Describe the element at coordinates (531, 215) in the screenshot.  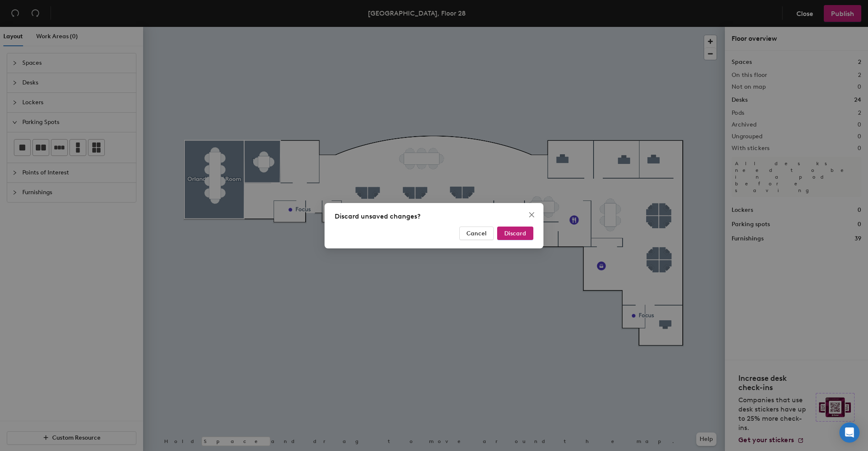
I see `span: Close` at that location.